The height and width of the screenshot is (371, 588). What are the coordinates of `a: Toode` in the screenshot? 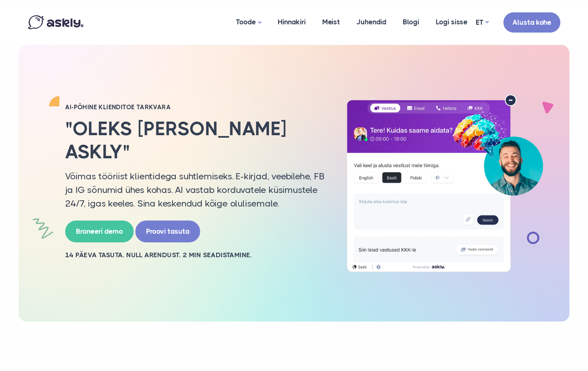 It's located at (248, 22).